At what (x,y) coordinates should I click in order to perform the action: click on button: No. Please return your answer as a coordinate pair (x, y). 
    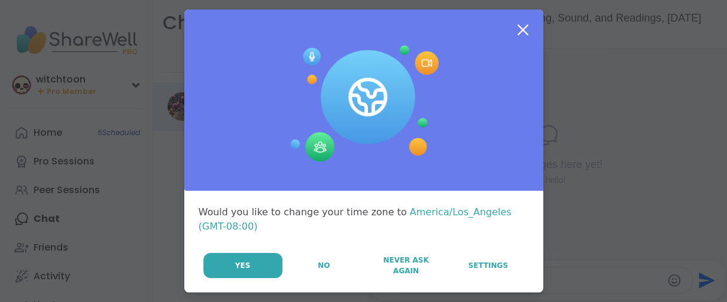
    Looking at the image, I should click on (324, 266).